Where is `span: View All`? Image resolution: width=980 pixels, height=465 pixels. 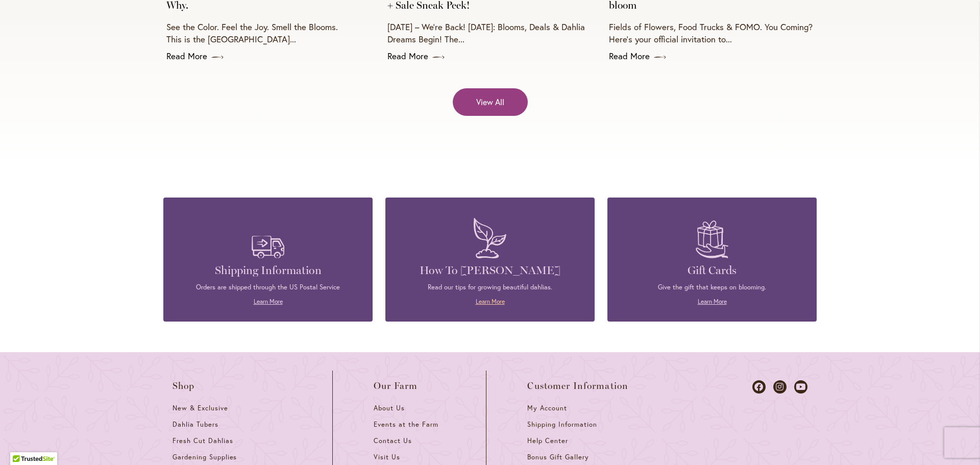 span: View All is located at coordinates (490, 102).